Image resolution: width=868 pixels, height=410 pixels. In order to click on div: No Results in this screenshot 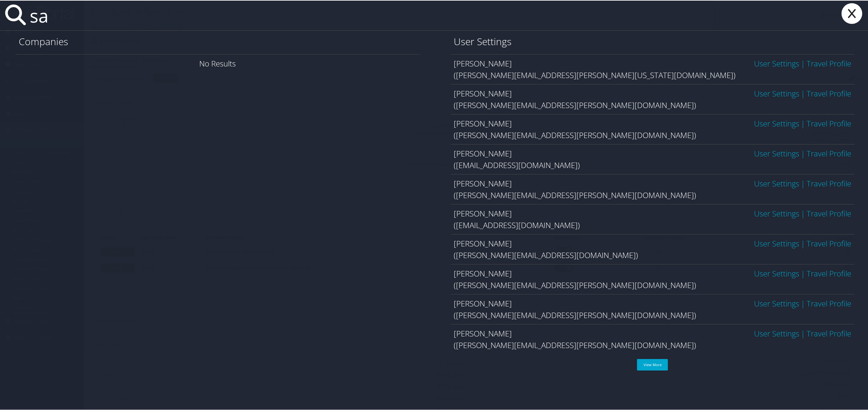, I will do `click(218, 62)`.